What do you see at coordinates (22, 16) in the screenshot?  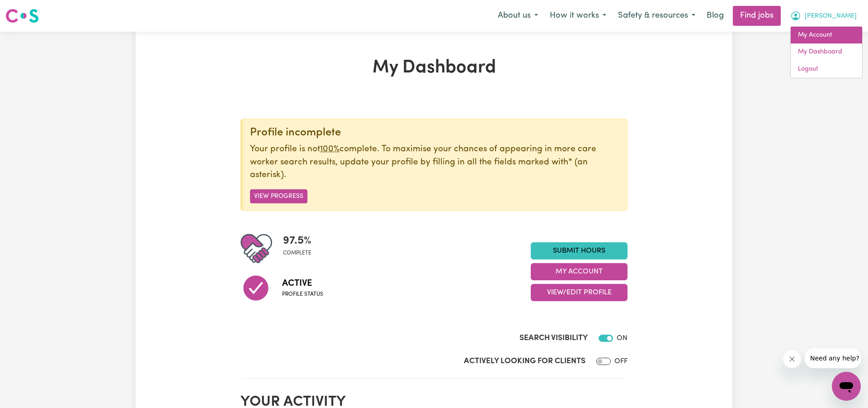 I see `a: Careseekers logo` at bounding box center [22, 16].